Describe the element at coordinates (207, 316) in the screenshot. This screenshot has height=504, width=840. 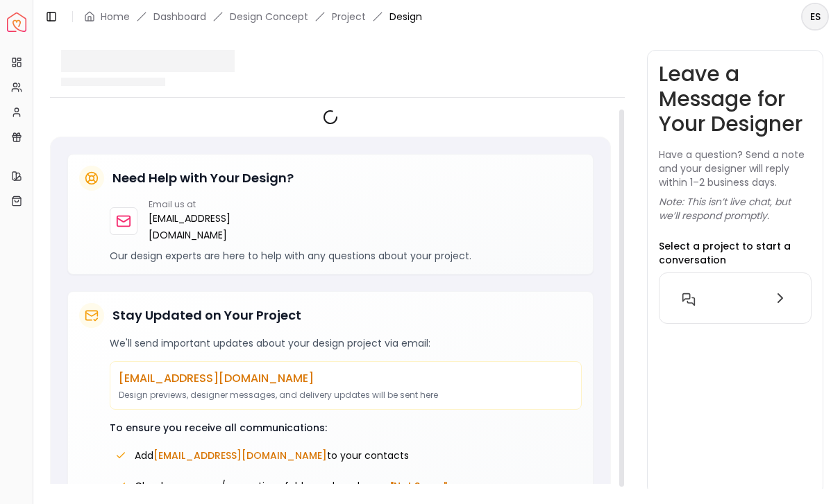
I see `h5: Stay Updated on Your Project` at that location.